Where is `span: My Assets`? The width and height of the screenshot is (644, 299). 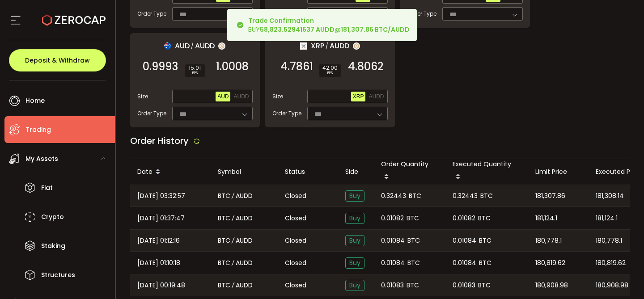 span: My Assets is located at coordinates (42, 158).